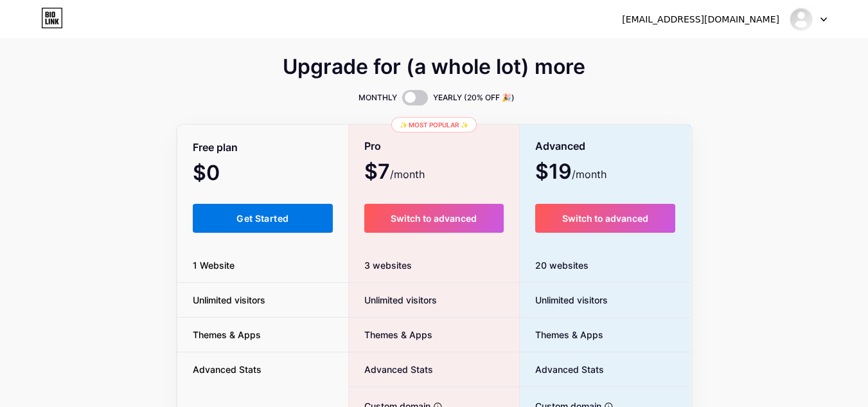  I want to click on span: Upgrade for (a whole lot) more, so click(434, 67).